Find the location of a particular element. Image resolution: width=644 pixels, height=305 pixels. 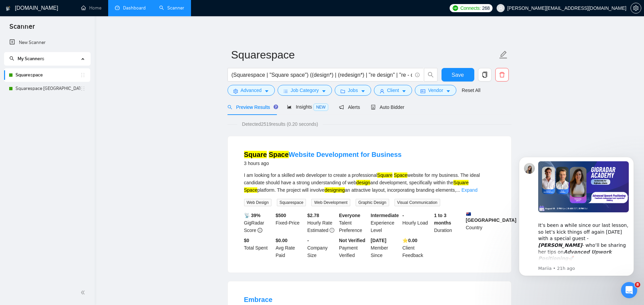

i: Advanced Upwork Positioning is located at coordinates (66, 109).